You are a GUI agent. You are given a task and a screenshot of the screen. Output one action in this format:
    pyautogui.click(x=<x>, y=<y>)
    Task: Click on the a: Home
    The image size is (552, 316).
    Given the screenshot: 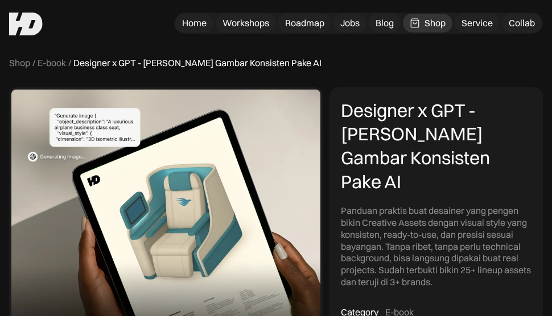 What is the action you would take?
    pyautogui.click(x=194, y=23)
    